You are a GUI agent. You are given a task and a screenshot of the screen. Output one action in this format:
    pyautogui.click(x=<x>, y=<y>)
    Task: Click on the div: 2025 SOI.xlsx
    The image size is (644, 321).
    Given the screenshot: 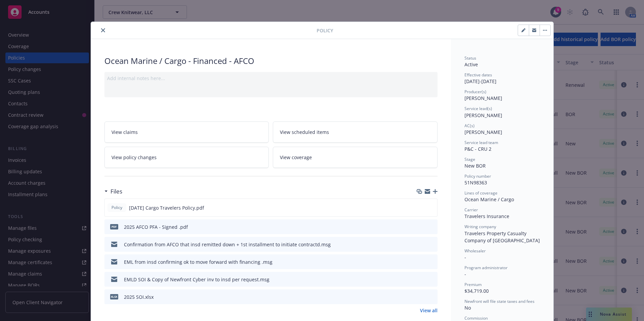 What is the action you would take?
    pyautogui.click(x=139, y=296)
    